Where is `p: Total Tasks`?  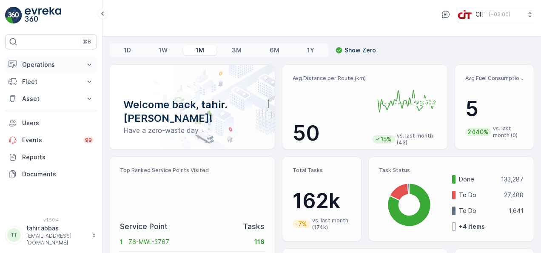
p: Total Tasks is located at coordinates (321, 170).